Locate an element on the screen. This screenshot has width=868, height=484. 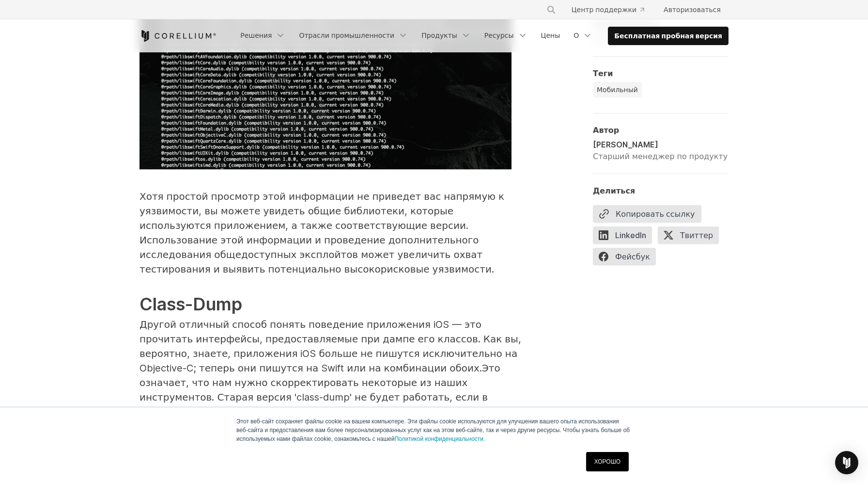
font: Продукты is located at coordinates (439, 35).